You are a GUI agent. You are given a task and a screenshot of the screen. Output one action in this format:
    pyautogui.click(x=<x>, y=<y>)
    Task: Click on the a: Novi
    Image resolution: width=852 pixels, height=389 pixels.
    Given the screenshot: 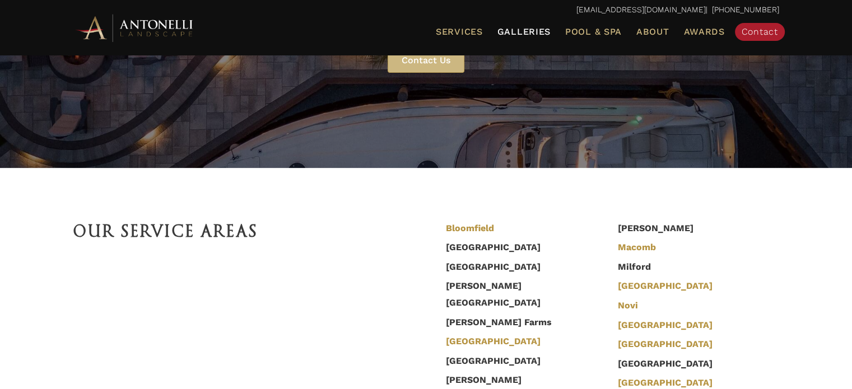 What is the action you would take?
    pyautogui.click(x=628, y=306)
    